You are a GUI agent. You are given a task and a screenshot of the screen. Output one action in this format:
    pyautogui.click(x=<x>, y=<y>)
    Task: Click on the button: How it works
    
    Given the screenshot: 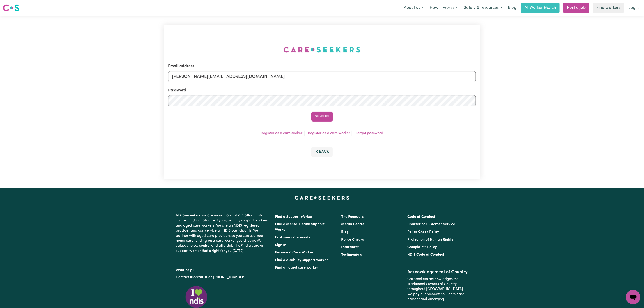 What is the action you would take?
    pyautogui.click(x=443, y=8)
    